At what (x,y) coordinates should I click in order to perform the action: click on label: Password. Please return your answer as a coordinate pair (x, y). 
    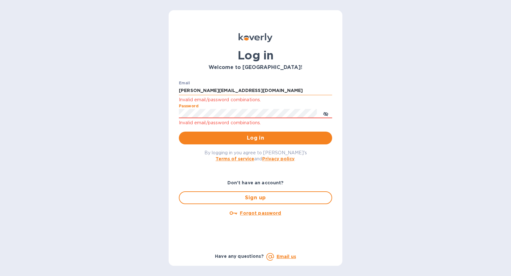
    Looking at the image, I should click on (189, 106).